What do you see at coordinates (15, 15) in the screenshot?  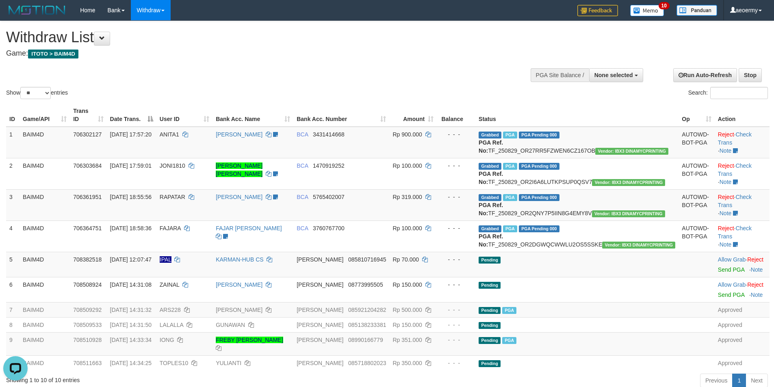 I see `button: Open LiveChat chat widget` at bounding box center [15, 15].